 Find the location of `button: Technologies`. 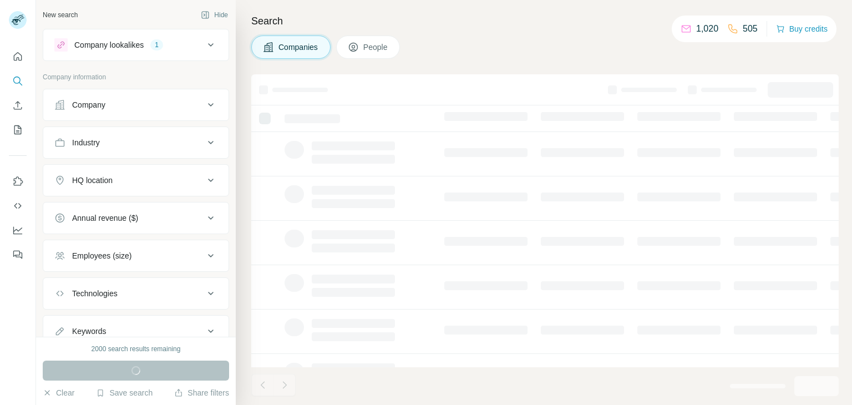

button: Technologies is located at coordinates (136, 294).